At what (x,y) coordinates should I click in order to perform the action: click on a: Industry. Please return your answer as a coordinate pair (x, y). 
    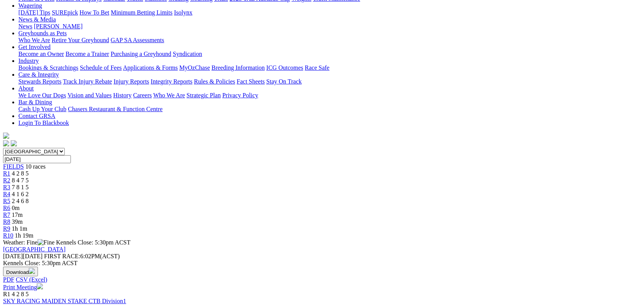
    Looking at the image, I should click on (28, 60).